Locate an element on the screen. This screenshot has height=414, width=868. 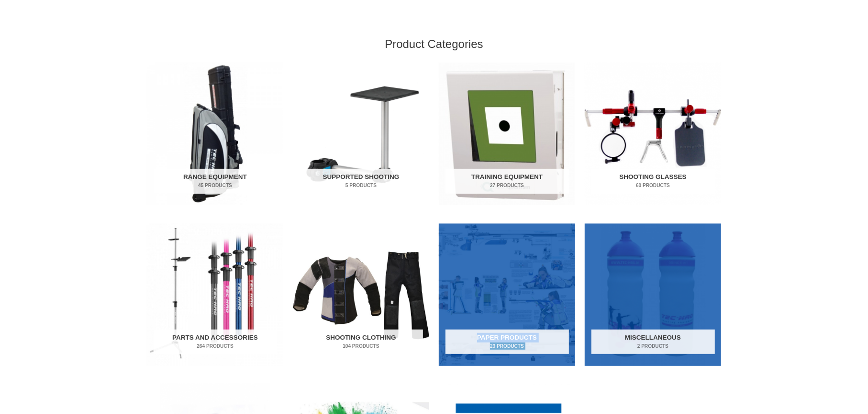
a: Visit product category Supported Shooting is located at coordinates (361, 133).